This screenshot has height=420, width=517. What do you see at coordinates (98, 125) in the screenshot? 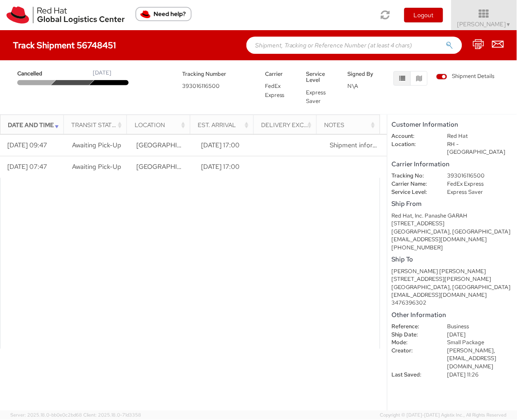
I see `div: Transit Status` at bounding box center [98, 125].